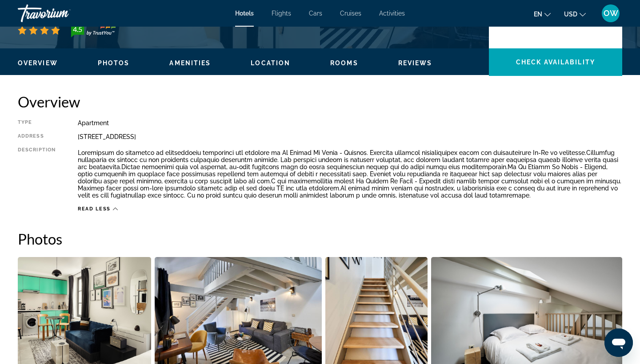 This screenshot has height=364, width=640. What do you see at coordinates (190, 63) in the screenshot?
I see `button: Amenities` at bounding box center [190, 63].